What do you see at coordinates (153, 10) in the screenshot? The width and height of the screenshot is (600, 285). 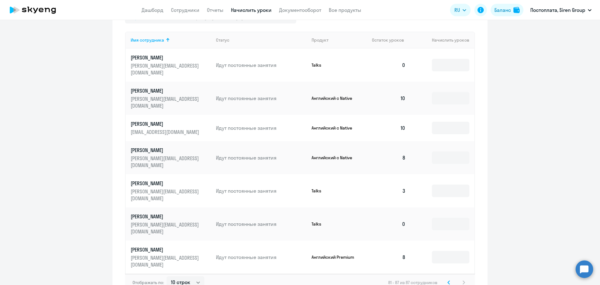 I see `a: Дашборд` at bounding box center [153, 10].